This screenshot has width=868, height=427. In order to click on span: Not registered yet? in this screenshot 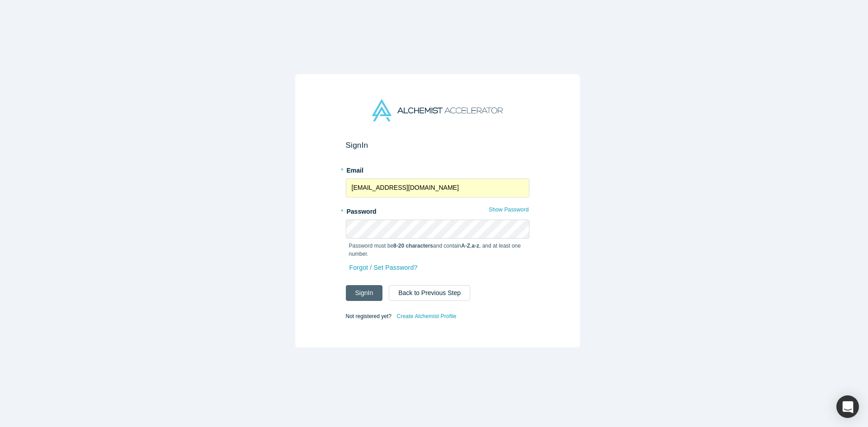, I will do `click(368, 316)`.